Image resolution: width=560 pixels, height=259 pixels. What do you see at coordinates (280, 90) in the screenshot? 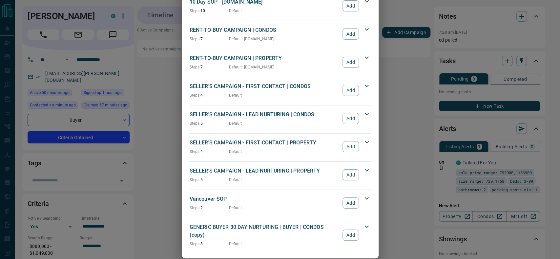
I see `div: SELLER'S CAMPAIGN - FIRST CONTACT | CONDOSSteps:4DefaultAdd` at bounding box center [280, 90].